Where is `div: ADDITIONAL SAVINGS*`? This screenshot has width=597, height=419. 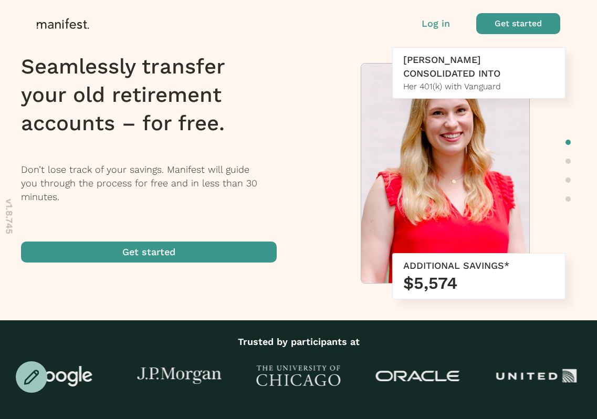 div: ADDITIONAL SAVINGS* is located at coordinates (479, 266).